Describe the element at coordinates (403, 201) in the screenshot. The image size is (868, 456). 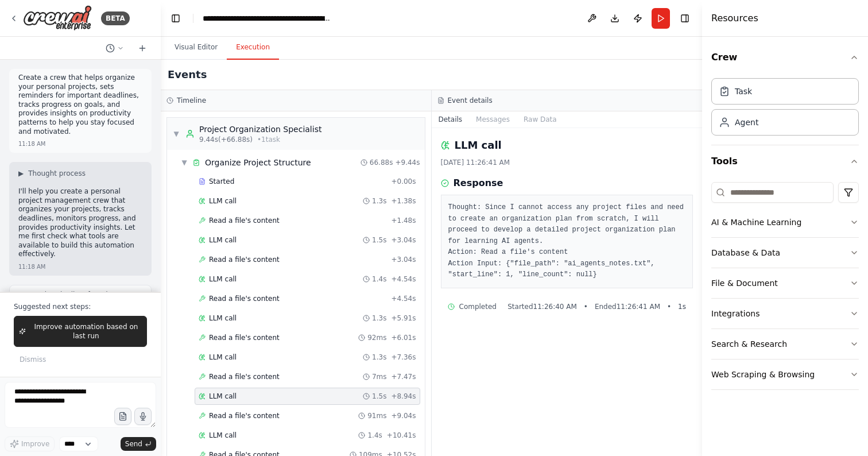
I see `span: + 1.38s` at that location.